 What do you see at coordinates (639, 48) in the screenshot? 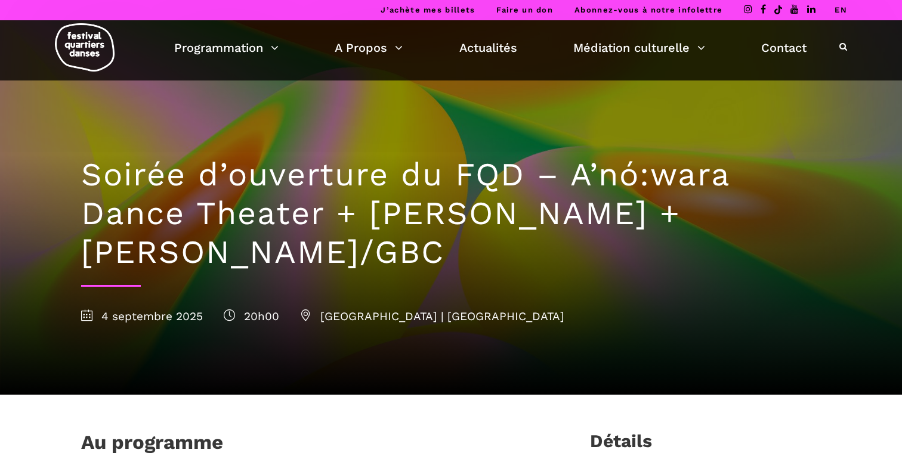
I see `a: Médiation culturelle` at bounding box center [639, 48].